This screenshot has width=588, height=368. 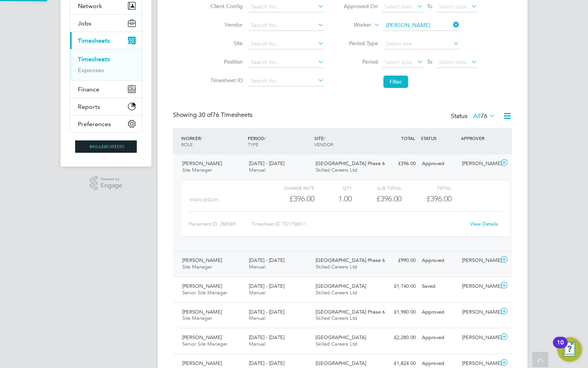 What do you see at coordinates (206, 115) in the screenshot?
I see `span: 30 of` at bounding box center [206, 115].